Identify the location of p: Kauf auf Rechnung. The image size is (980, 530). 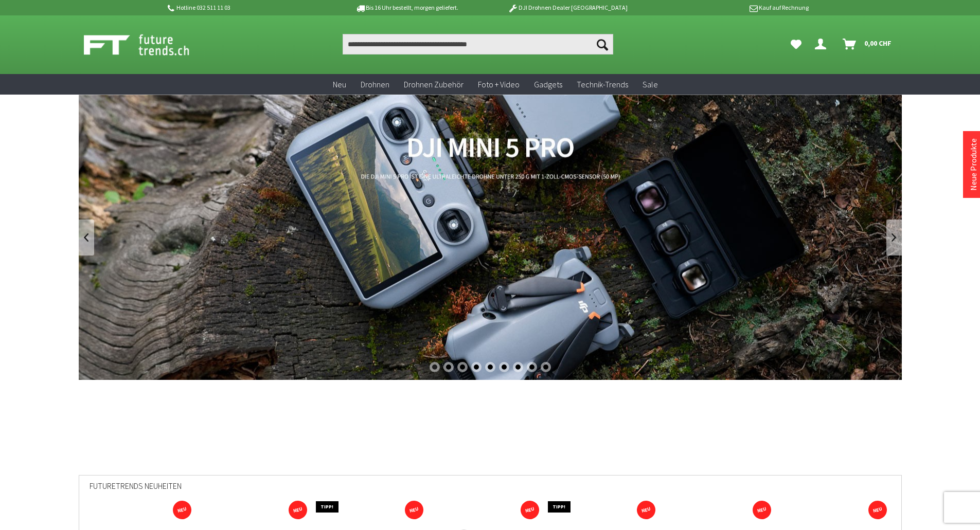
(728, 8).